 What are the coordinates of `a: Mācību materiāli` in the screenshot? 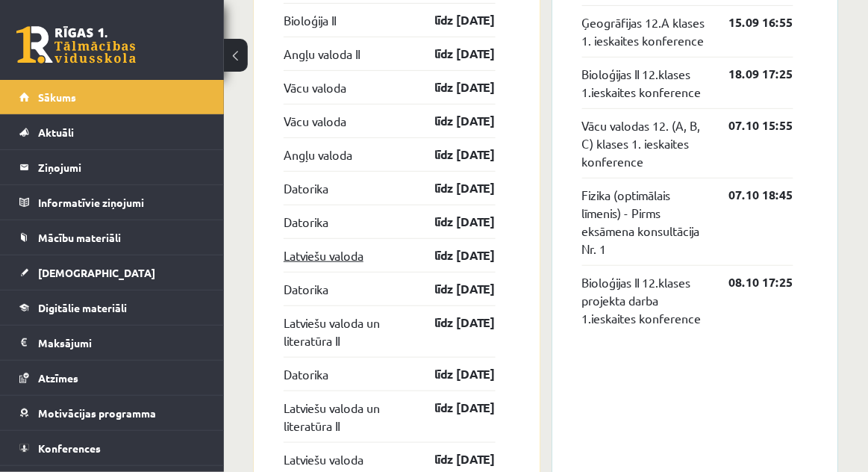 It's located at (112, 238).